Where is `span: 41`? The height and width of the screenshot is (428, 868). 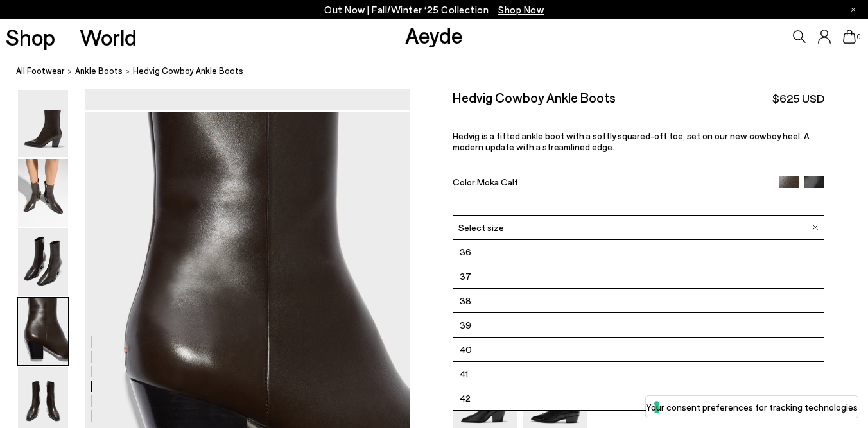
span: 41 is located at coordinates (464, 374).